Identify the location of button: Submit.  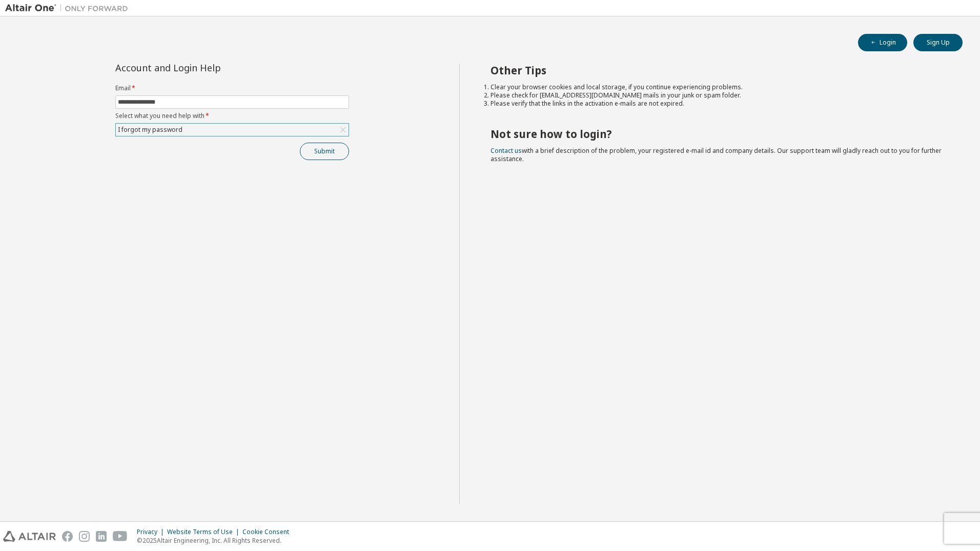
(325, 151).